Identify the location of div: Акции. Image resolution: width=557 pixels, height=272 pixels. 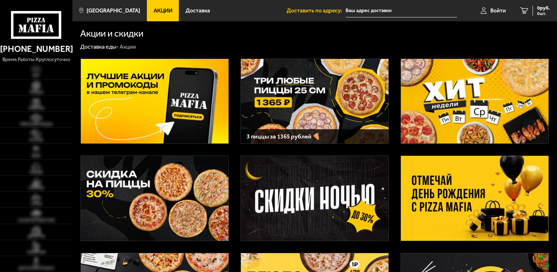
(128, 46).